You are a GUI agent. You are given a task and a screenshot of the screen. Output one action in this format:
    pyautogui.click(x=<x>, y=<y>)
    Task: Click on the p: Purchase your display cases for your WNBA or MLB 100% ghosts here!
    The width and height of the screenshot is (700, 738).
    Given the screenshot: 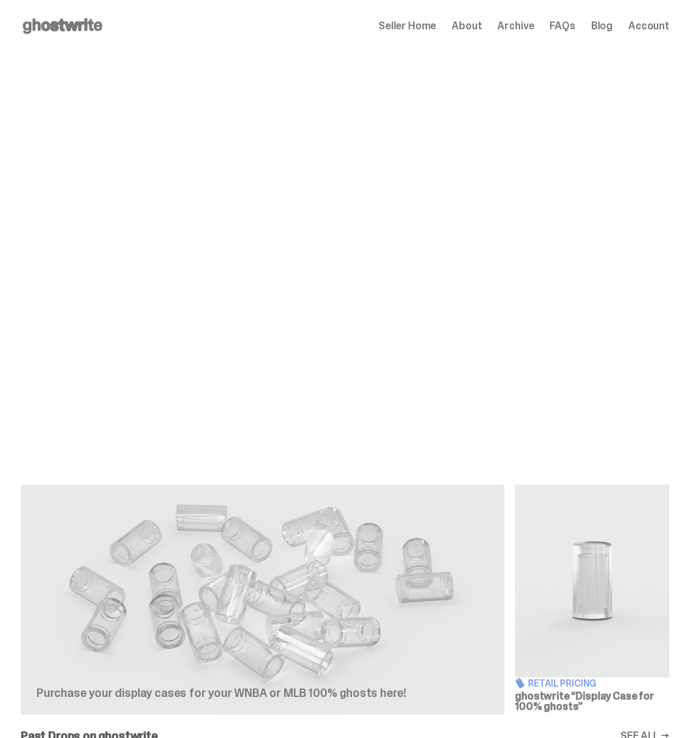 What is the action you would take?
    pyautogui.click(x=245, y=693)
    